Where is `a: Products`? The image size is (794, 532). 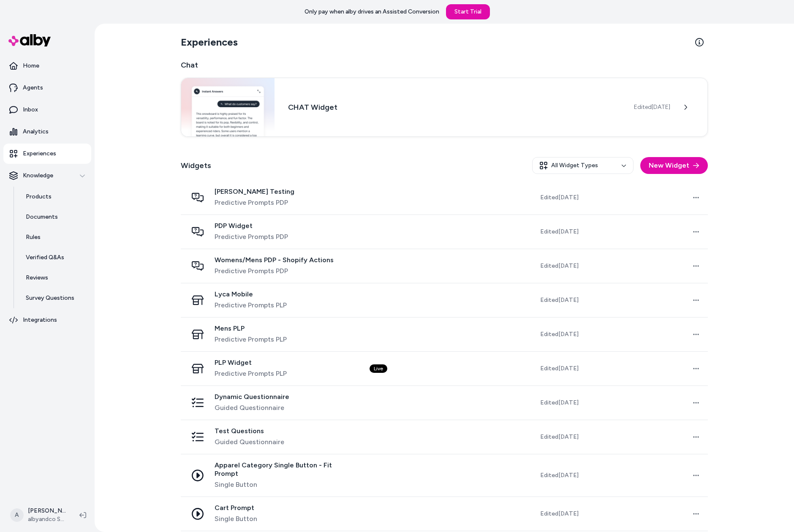
a: Products is located at coordinates (54, 197).